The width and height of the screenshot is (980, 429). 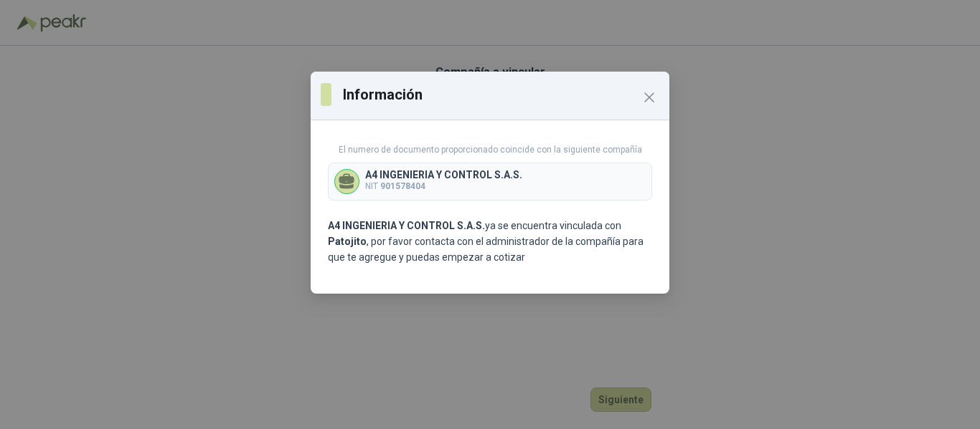 I want to click on b: A4 INGENIERIA Y CONTROL S.A.S., so click(x=406, y=226).